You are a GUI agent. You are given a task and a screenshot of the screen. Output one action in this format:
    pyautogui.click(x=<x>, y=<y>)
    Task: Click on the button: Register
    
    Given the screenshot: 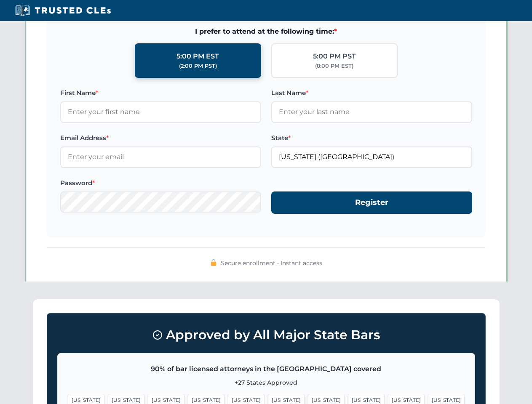 What is the action you would take?
    pyautogui.click(x=371, y=202)
    